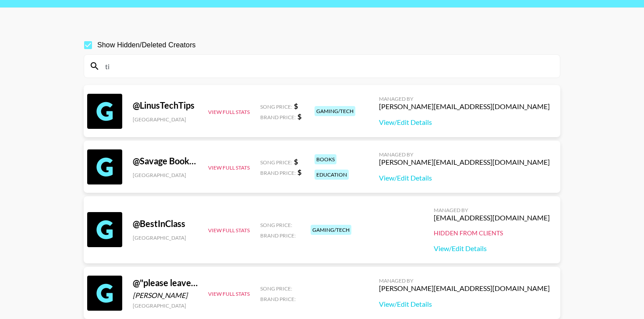 The height and width of the screenshot is (319, 644). Describe the element at coordinates (326, 159) in the screenshot. I see `div: books` at that location.